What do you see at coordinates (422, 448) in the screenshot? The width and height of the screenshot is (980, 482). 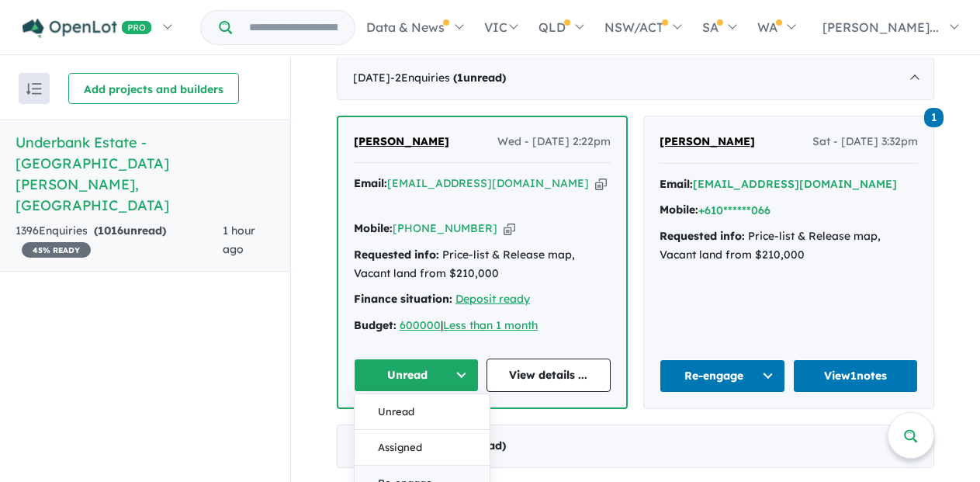 I see `button: Assigned` at bounding box center [422, 448].